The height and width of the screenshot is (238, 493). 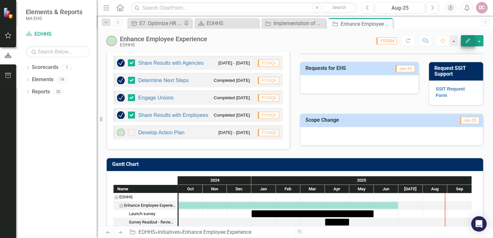 What do you see at coordinates (43, 80) in the screenshot?
I see `a: Elements` at bounding box center [43, 80].